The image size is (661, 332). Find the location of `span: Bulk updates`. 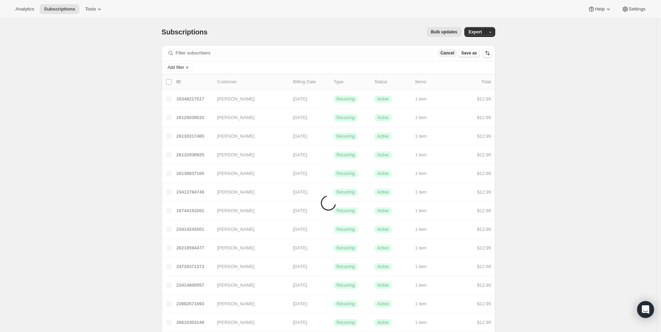

span: Bulk updates is located at coordinates (444, 32).